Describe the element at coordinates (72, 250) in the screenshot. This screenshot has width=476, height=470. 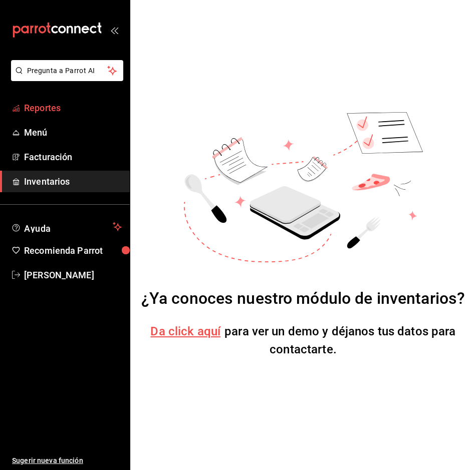
I see `span: Recomienda Parrot` at that location.